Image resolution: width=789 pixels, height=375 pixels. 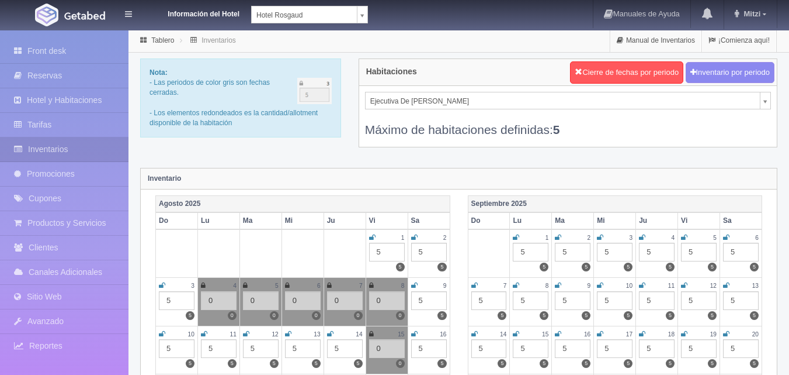 I want to click on small: 19, so click(x=713, y=334).